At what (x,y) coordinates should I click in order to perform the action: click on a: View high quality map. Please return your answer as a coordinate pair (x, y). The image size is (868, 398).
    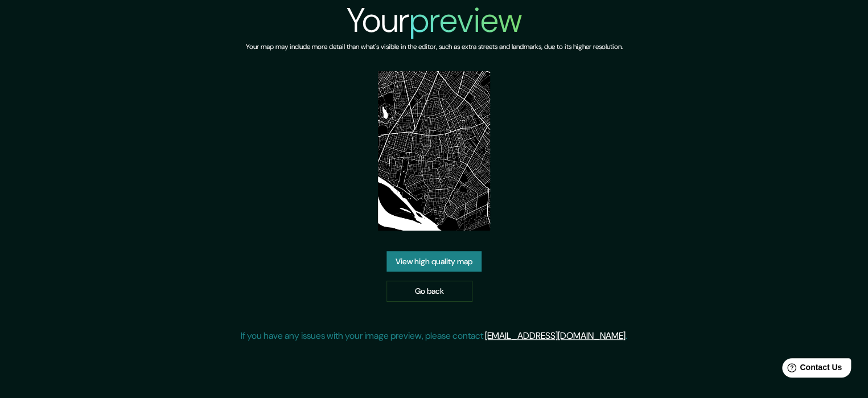
    Looking at the image, I should click on (433, 261).